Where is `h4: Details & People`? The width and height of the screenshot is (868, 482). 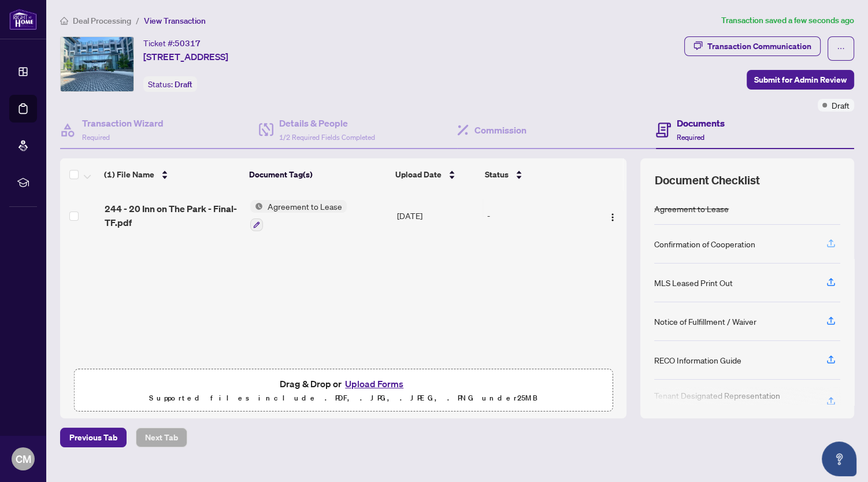 h4: Details & People is located at coordinates (327, 123).